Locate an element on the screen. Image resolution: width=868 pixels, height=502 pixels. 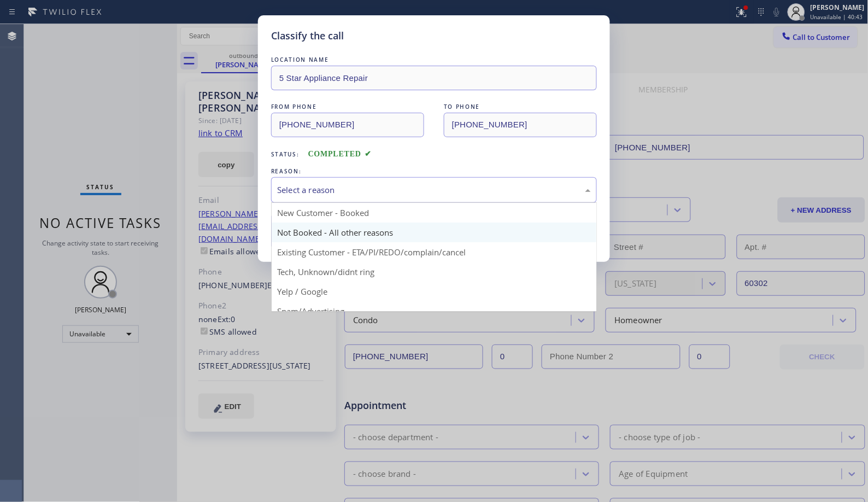
div: LOCATION NAME is located at coordinates (434, 60).